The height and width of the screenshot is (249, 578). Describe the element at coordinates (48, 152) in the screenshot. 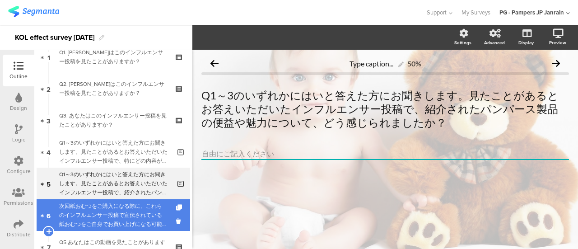

I see `span: 4` at that location.